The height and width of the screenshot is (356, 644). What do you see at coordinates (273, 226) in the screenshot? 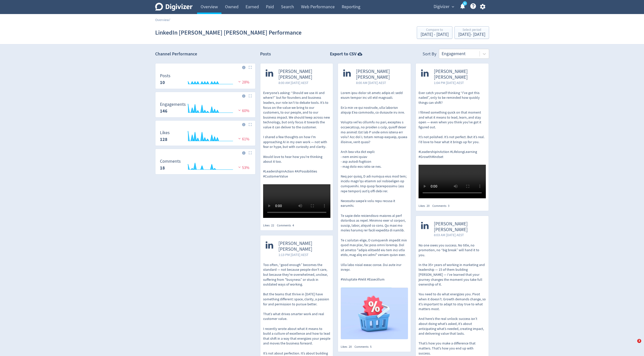
I see `span: 22` at bounding box center [273, 226].